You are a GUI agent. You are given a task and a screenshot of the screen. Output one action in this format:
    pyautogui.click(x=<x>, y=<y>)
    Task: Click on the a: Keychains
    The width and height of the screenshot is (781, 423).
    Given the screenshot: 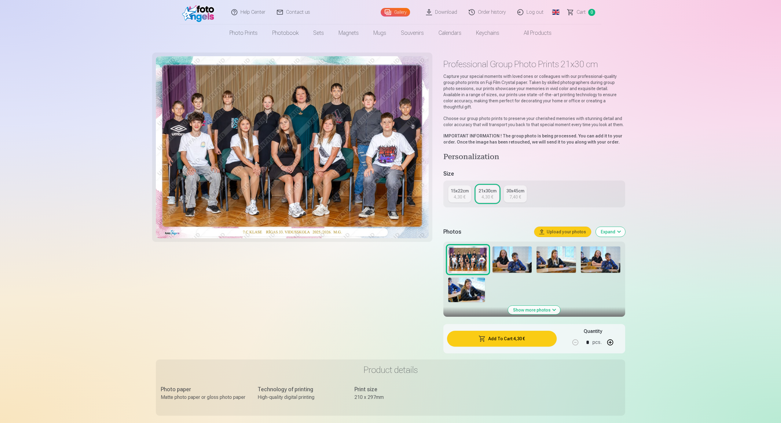 What is the action you would take?
    pyautogui.click(x=488, y=33)
    